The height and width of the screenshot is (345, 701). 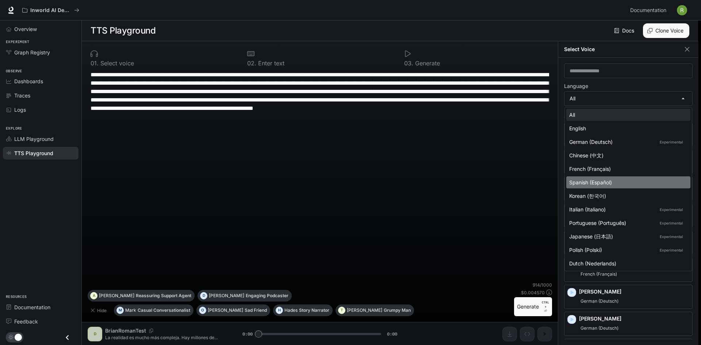 I want to click on div: Polish (Polski), so click(x=627, y=250).